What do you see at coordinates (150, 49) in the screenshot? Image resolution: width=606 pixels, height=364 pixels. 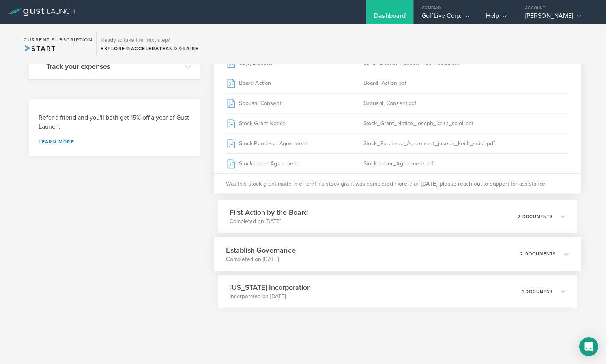 I see `div: Explore` at bounding box center [150, 49].